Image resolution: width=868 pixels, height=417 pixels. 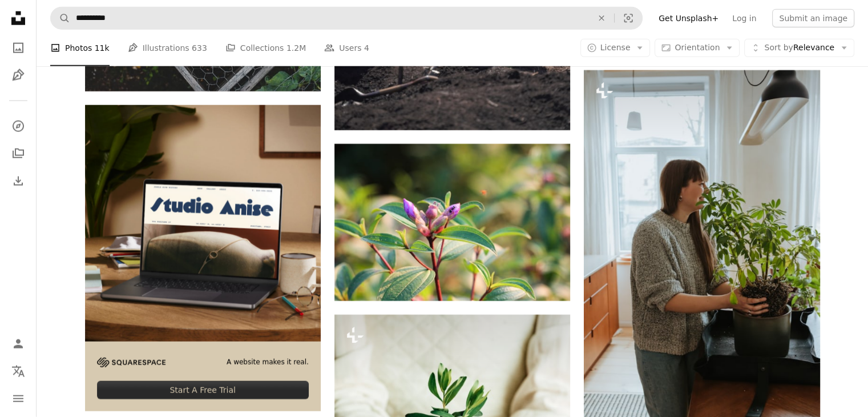 I want to click on a: A website makes it real.Start A Free Trial, so click(x=202, y=258).